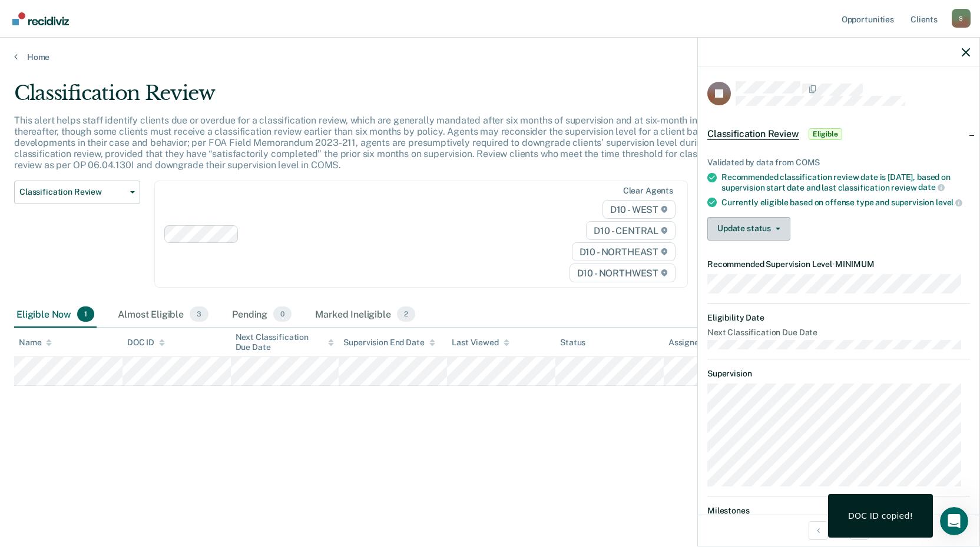 The width and height of the screenshot is (980, 547). Describe the element at coordinates (818, 530) in the screenshot. I see `button: Previous Opportunity` at that location.